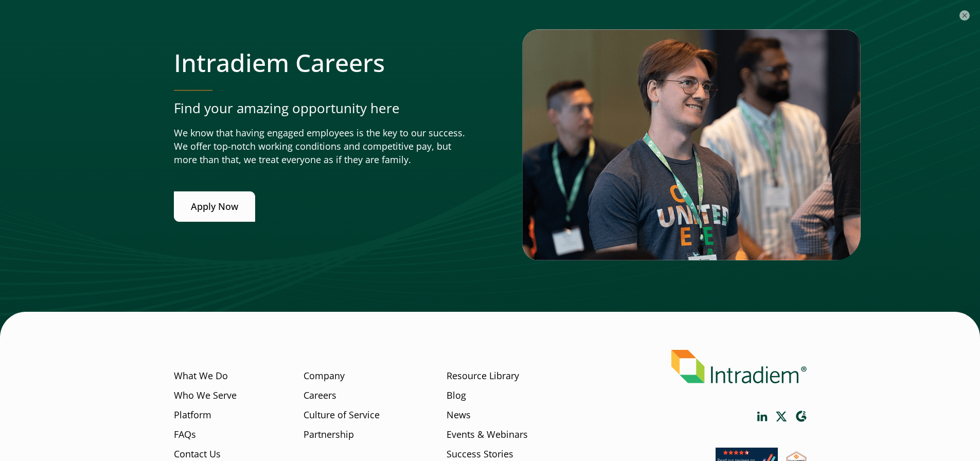 The width and height of the screenshot is (980, 461). What do you see at coordinates (458, 415) in the screenshot?
I see `a: News` at bounding box center [458, 415].